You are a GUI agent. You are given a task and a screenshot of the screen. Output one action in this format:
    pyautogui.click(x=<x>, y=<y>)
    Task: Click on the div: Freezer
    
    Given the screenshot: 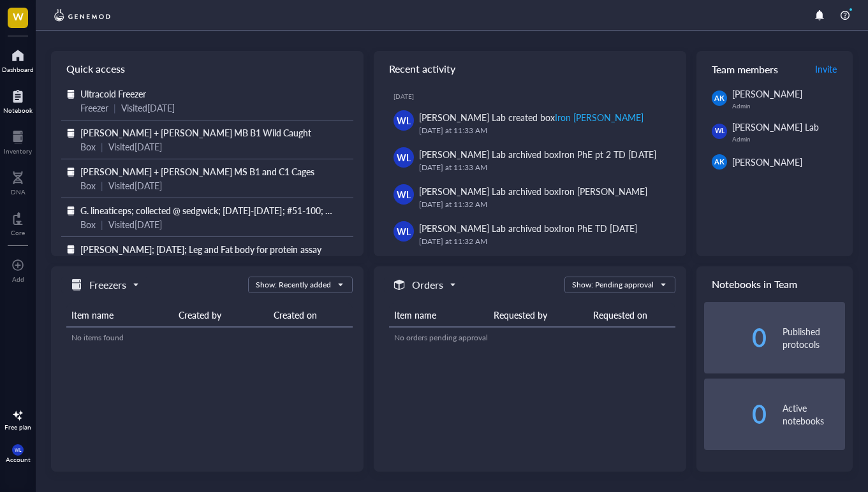 What is the action you would take?
    pyautogui.click(x=95, y=108)
    